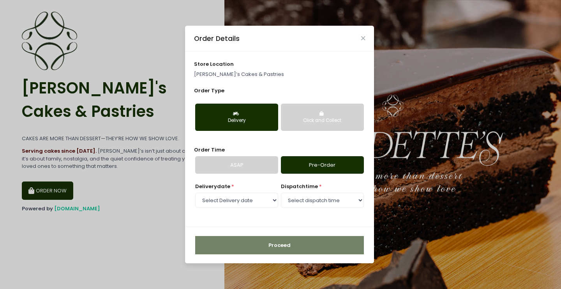 Image resolution: width=561 pixels, height=289 pixels. What do you see at coordinates (236, 121) in the screenshot?
I see `div: Delivery` at bounding box center [236, 121].